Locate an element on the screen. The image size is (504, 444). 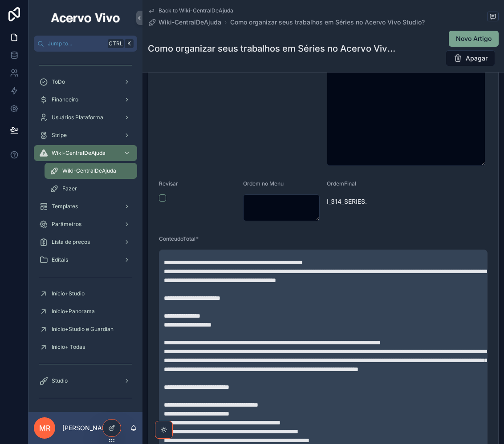
span: Apagar is located at coordinates (477, 59).